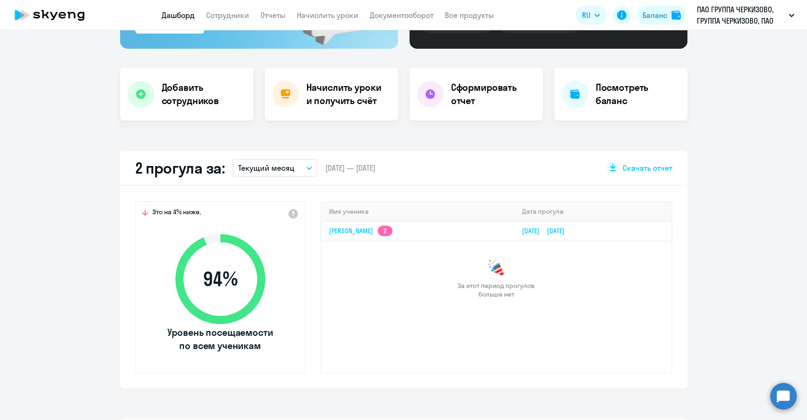 This screenshot has width=807, height=420. What do you see at coordinates (497, 290) in the screenshot?
I see `span: За этот период прогулов больше нет` at bounding box center [497, 290].